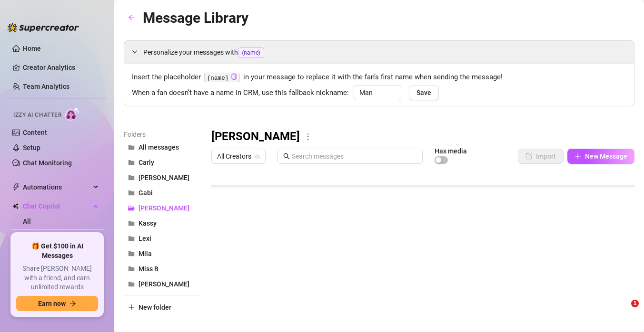  What do you see at coordinates (379, 52) in the screenshot?
I see `div: Personalize your messages with{name}` at bounding box center [379, 52].